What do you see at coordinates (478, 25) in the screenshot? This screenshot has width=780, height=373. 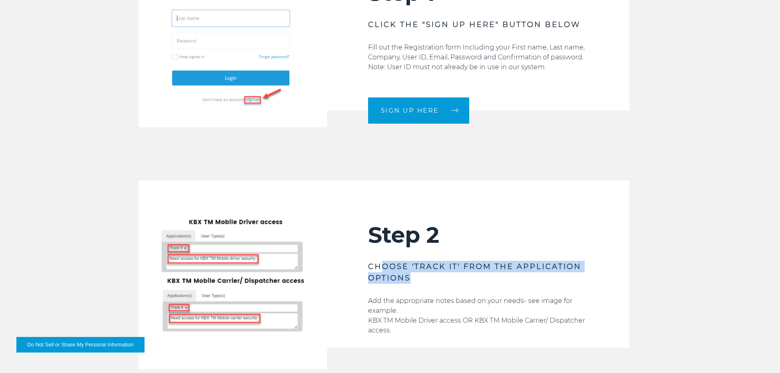 I see `h3: CLICK THE "SIGN UP HERE" BUTTON BELOW` at bounding box center [478, 25].